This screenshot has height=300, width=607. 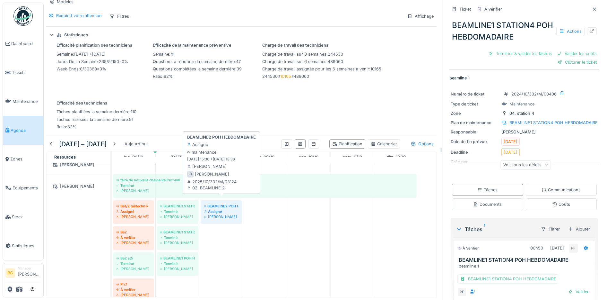 I want to click on div: : 41, so click(x=197, y=54).